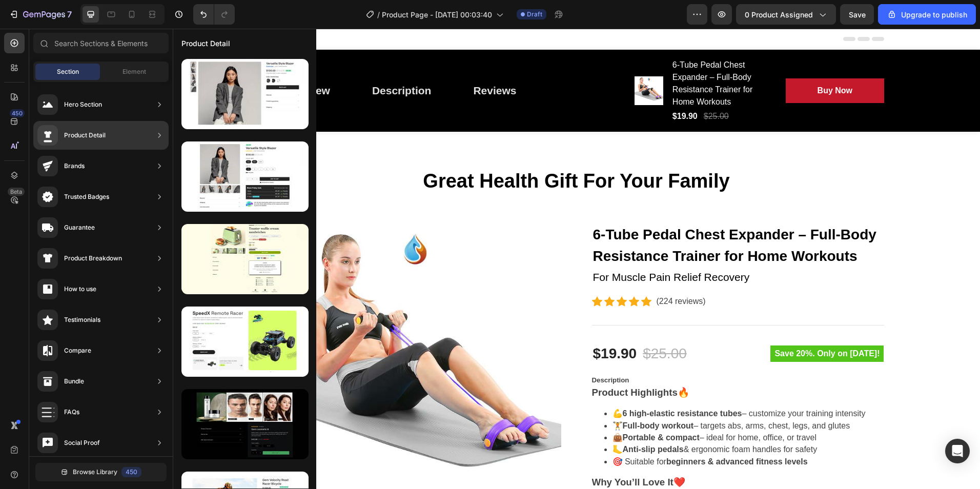  What do you see at coordinates (82, 442) in the screenshot?
I see `div: Social Proof` at bounding box center [82, 442].